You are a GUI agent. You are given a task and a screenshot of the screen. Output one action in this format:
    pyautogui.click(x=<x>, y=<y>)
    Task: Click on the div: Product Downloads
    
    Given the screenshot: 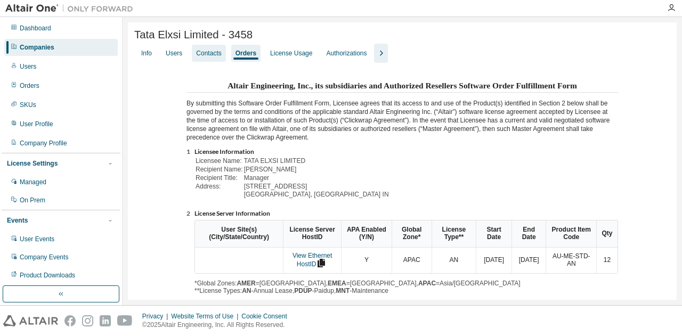 What is the action you would take?
    pyautogui.click(x=47, y=275)
    